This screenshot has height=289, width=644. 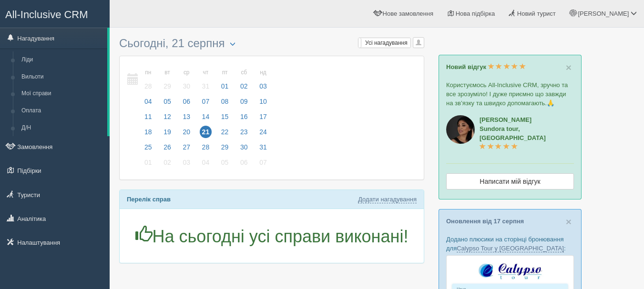 I want to click on a: All-Inclusive CRM, so click(x=55, y=13).